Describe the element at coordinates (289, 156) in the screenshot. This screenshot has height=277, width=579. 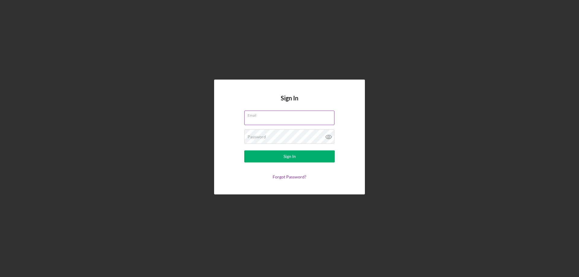
I see `button: Sign In` at that location.